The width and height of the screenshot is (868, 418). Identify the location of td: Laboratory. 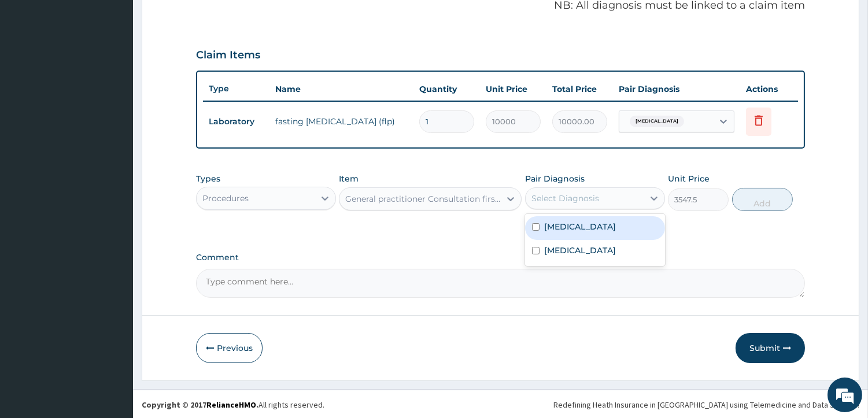
(236, 122).